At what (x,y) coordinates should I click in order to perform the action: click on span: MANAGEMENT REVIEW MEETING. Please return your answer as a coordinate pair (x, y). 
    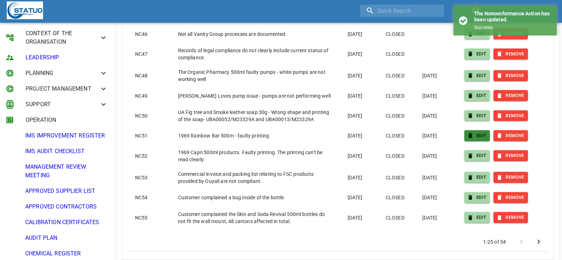
    Looking at the image, I should click on (66, 171).